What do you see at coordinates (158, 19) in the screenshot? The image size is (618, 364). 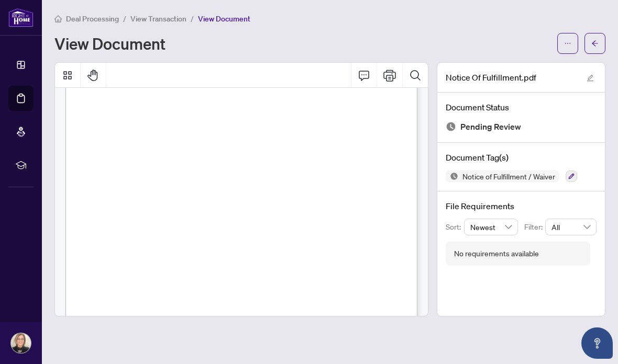 I see `span: View Transaction` at bounding box center [158, 19].